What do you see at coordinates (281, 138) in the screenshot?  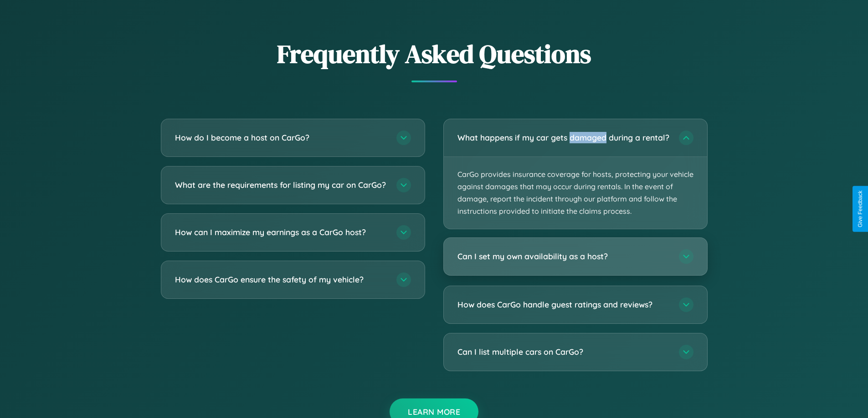 I see `h3: How do I become a host on CarGo?` at bounding box center [281, 138].